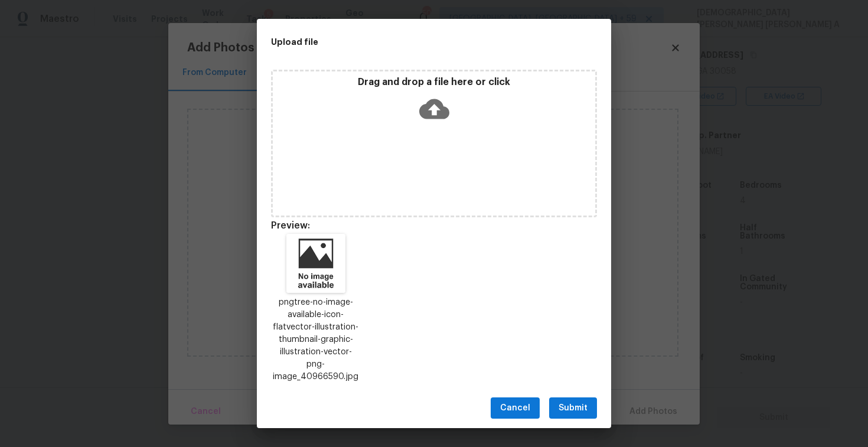 Image resolution: width=868 pixels, height=447 pixels. What do you see at coordinates (573, 408) in the screenshot?
I see `button: Submit` at bounding box center [573, 408].